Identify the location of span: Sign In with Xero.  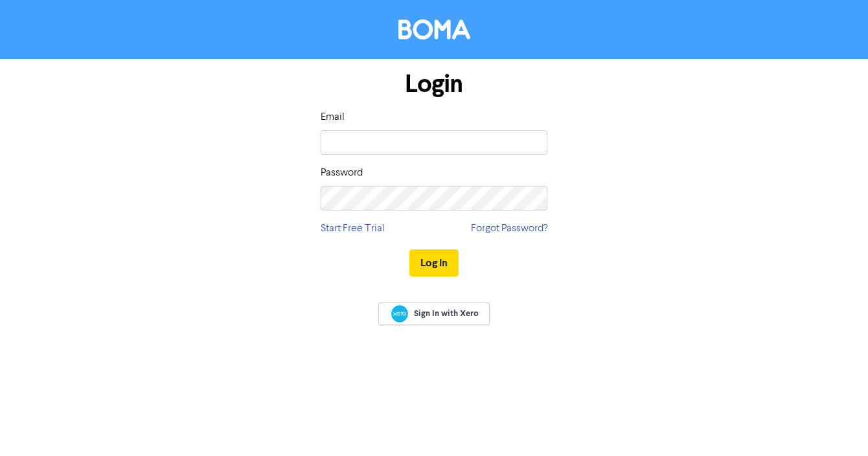
(446, 313).